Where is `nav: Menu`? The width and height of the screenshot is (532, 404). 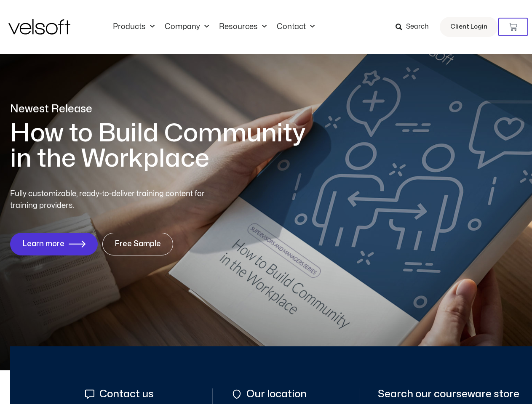
nav: Menu is located at coordinates (213, 27).